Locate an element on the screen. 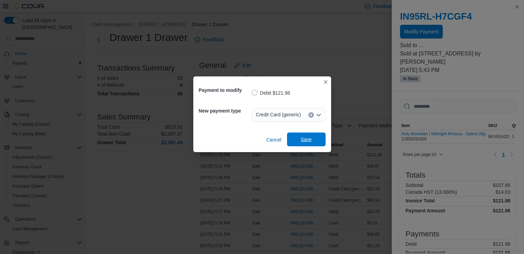  label: Debit $121.98 is located at coordinates (271, 93).